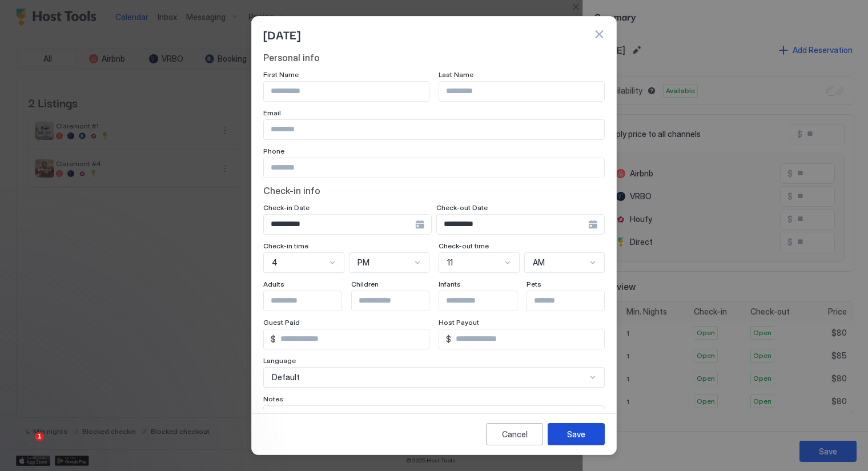 The image size is (868, 471). Describe the element at coordinates (514, 434) in the screenshot. I see `div: Cancel` at that location.